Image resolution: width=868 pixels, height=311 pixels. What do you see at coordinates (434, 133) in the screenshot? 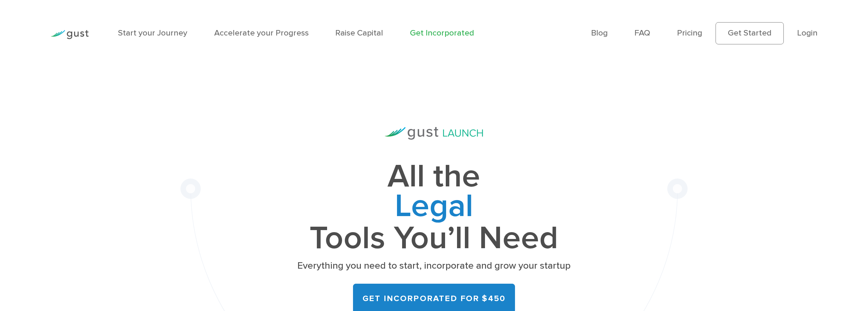
I see `img: Gust Launch Logo` at bounding box center [434, 133].